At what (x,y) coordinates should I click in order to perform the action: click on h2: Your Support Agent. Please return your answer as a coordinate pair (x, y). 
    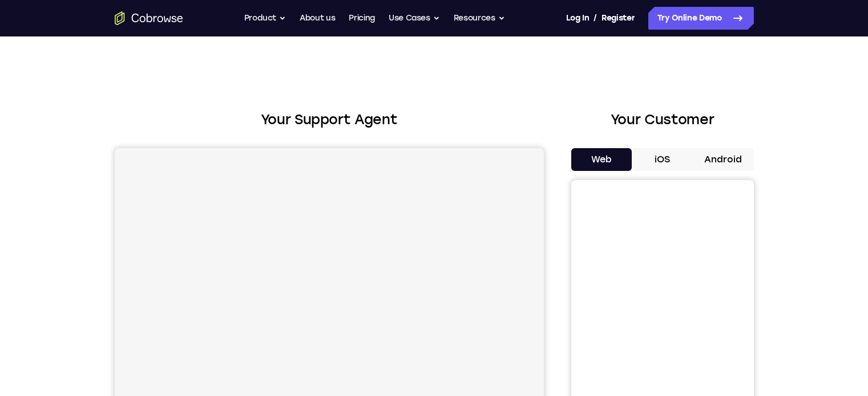
    Looking at the image, I should click on (329, 120).